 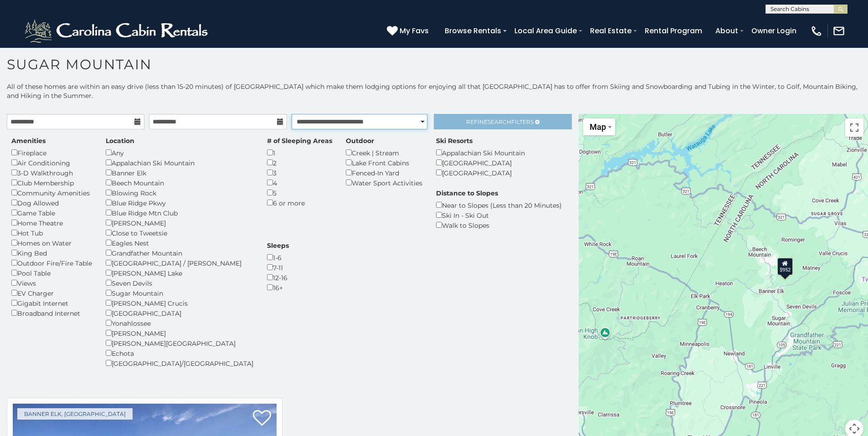 I want to click on div: Community Amenities, so click(x=51, y=193).